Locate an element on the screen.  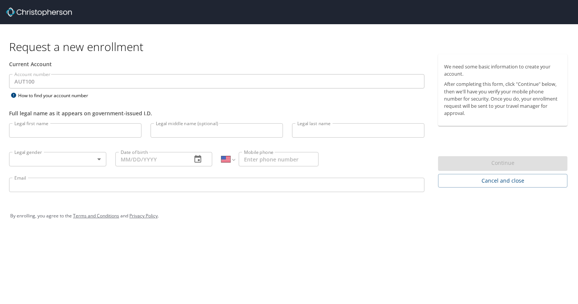
div: By enrolling, you agree to the and . is located at coordinates (289, 216).